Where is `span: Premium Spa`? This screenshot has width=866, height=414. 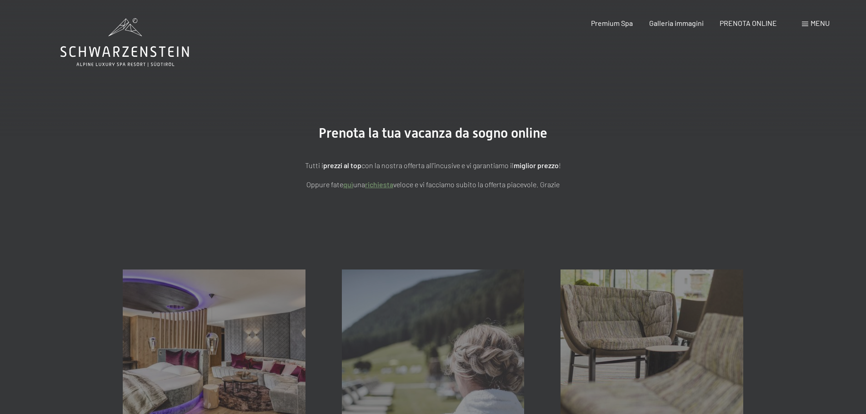 span: Premium Spa is located at coordinates (612, 23).